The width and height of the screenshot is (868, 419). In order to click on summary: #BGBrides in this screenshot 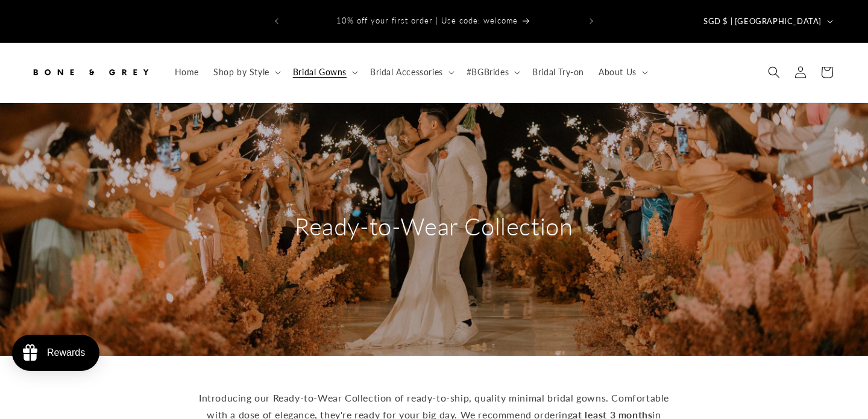, I will do `click(492, 72)`.